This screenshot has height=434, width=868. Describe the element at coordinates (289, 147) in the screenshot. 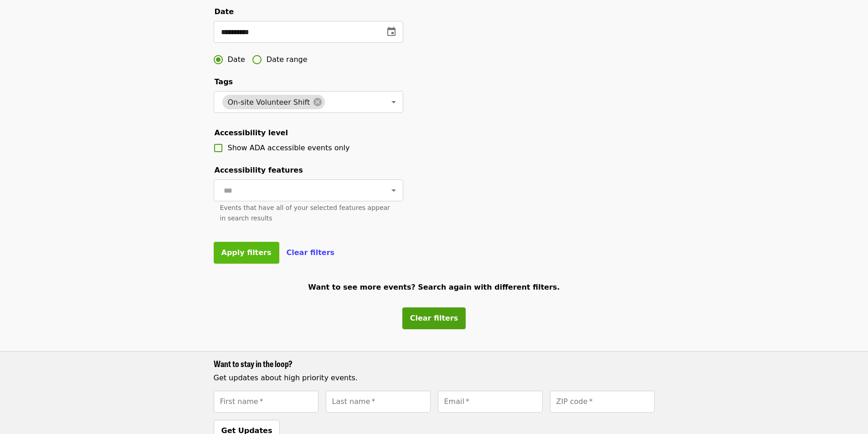

I see `span: Show ADA accessible events only` at that location.